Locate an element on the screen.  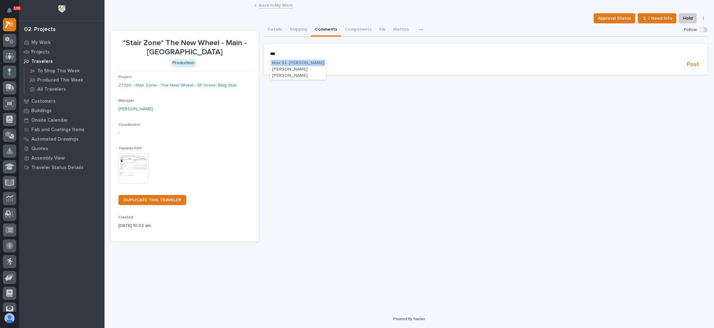
a: Back toMy Work is located at coordinates (276, 5).